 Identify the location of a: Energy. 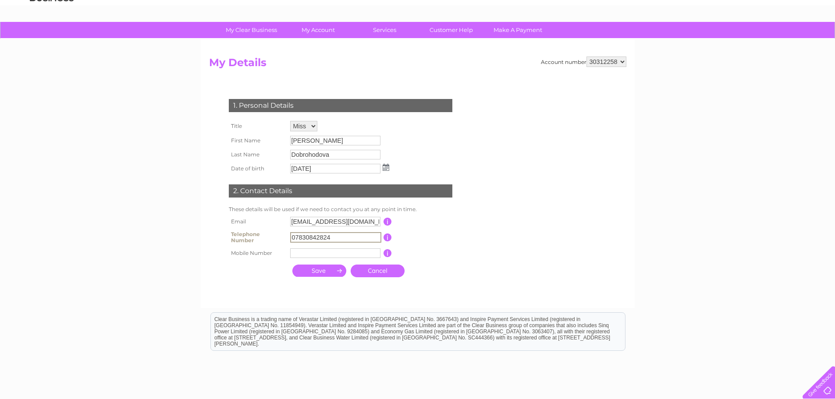
(712, 40).